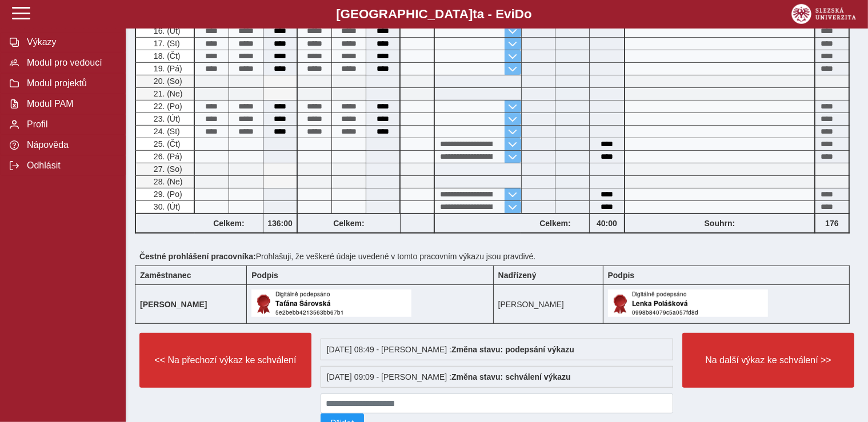 Image resolution: width=868 pixels, height=422 pixels. What do you see at coordinates (167, 68) in the screenshot?
I see `span: 19. (Pá)` at bounding box center [167, 68].